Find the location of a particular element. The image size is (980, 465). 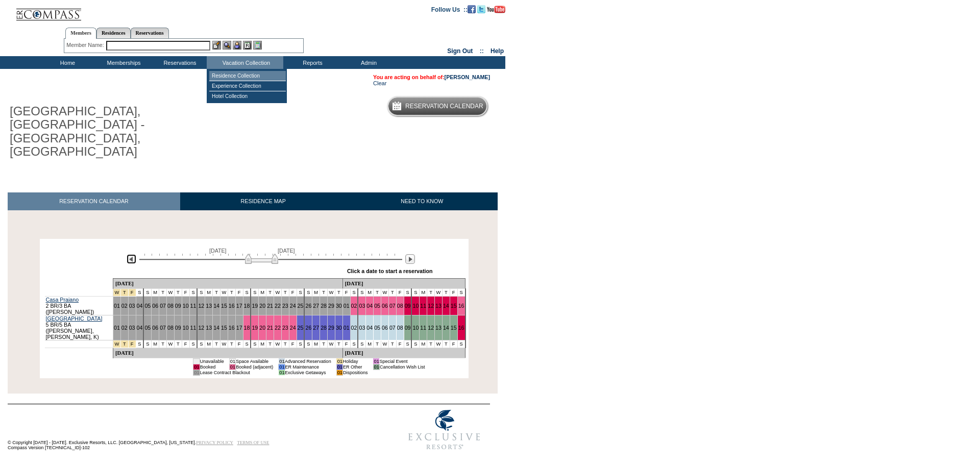

span: You are acting on behalf of: is located at coordinates (431, 77).